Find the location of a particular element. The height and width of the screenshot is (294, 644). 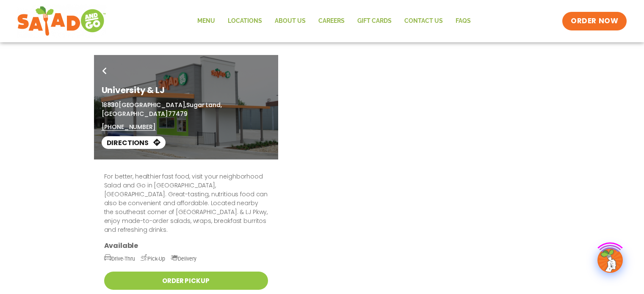

a: Careers is located at coordinates (332, 21).